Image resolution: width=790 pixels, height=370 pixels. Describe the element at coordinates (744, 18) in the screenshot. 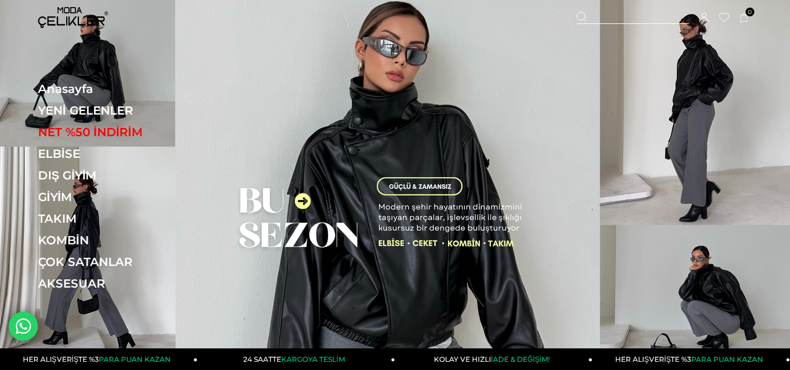

I see `a: 0` at that location.